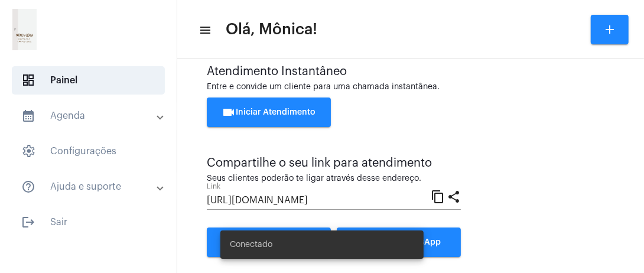 Image resolution: width=644 pixels, height=273 pixels. Describe the element at coordinates (88, 151) in the screenshot. I see `span: Configurações` at that location.